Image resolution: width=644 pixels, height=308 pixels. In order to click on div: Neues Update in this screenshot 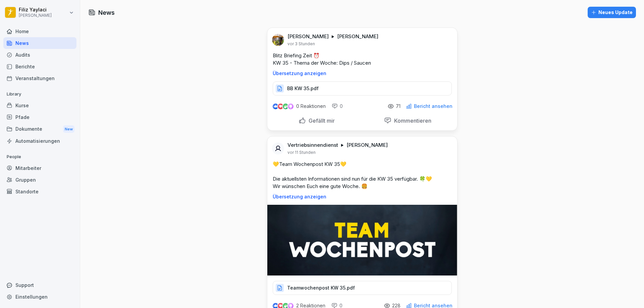, I will do `click(612, 13)`.